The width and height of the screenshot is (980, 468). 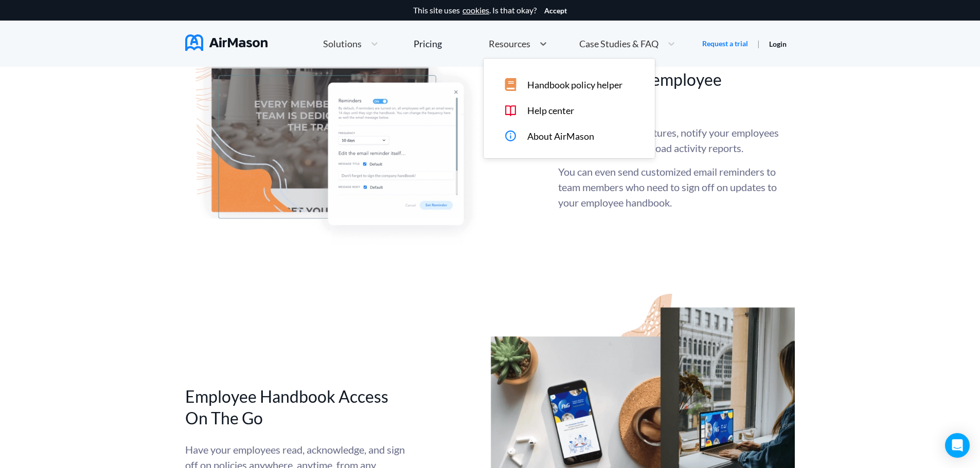 I want to click on h2: Publish your employee handbook!, so click(x=669, y=90).